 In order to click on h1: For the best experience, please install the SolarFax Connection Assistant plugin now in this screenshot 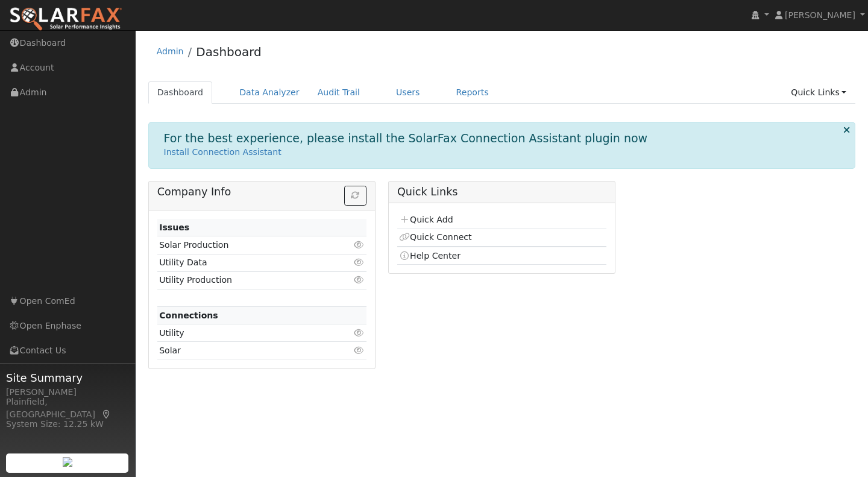, I will do `click(406, 138)`.